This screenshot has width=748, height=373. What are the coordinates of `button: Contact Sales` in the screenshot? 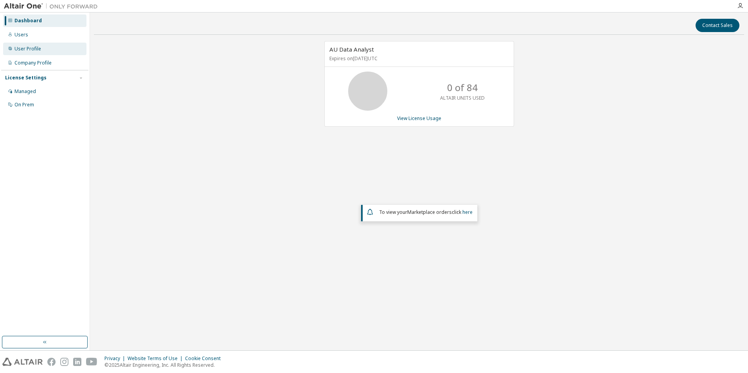 It's located at (718, 25).